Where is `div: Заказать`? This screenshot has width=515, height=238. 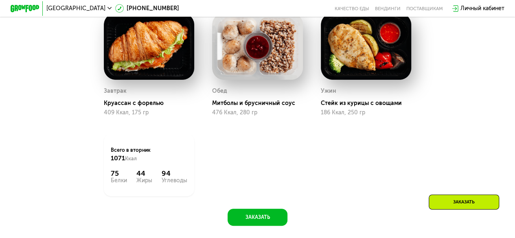
div: Заказать is located at coordinates (463, 202).